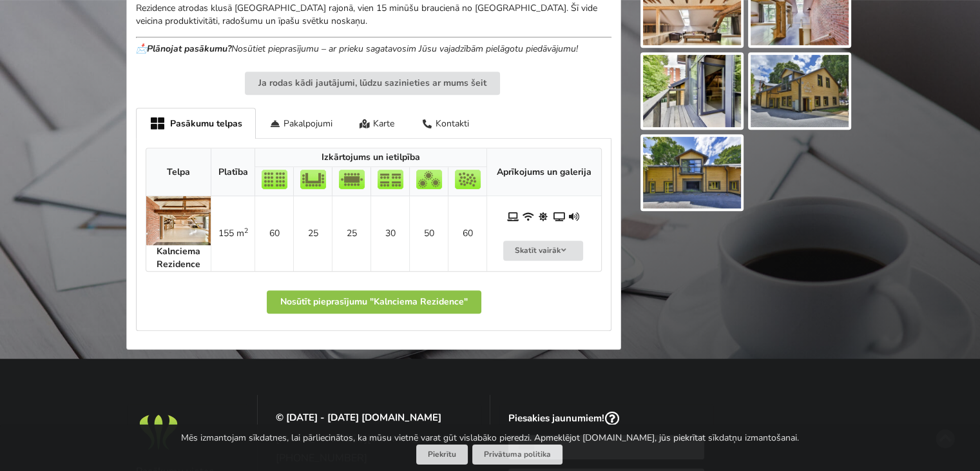 Image resolution: width=980 pixels, height=471 pixels. Describe the element at coordinates (390, 233) in the screenshot. I see `td: 30` at that location.